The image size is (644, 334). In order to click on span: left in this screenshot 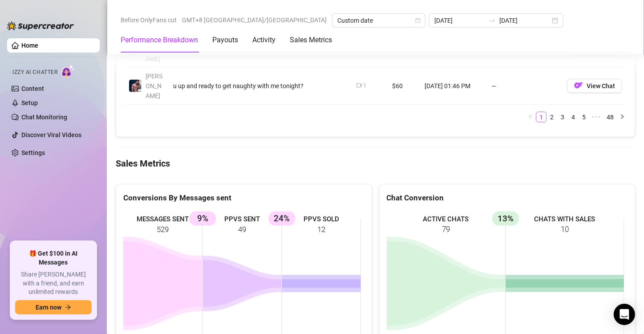, I will do `click(530, 117)`.